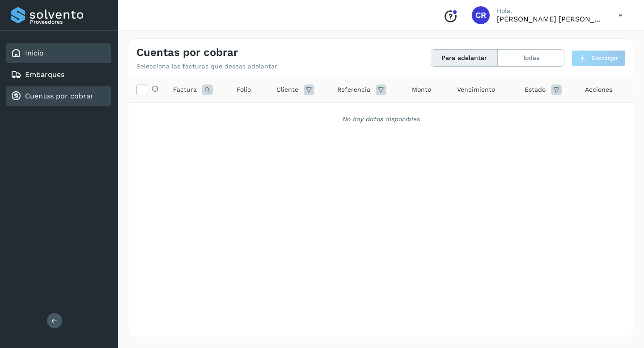  What do you see at coordinates (59, 96) in the screenshot?
I see `div: Cuentas por cobrar` at bounding box center [59, 96].